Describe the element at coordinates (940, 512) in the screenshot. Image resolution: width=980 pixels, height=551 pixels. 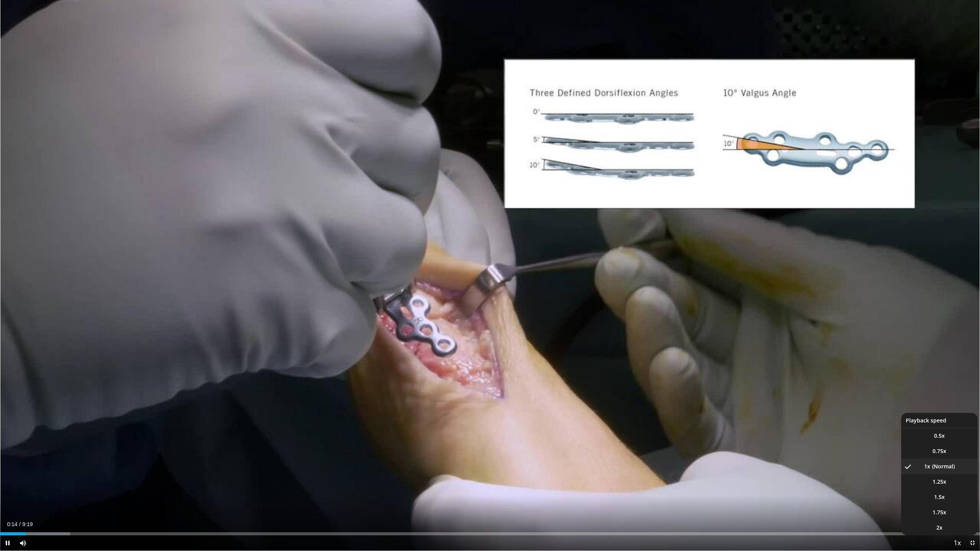
I see `span: 1.75x` at that location.